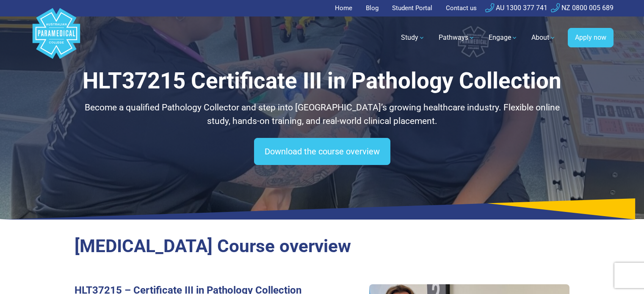  What do you see at coordinates (413, 37) in the screenshot?
I see `a: Study` at bounding box center [413, 37].